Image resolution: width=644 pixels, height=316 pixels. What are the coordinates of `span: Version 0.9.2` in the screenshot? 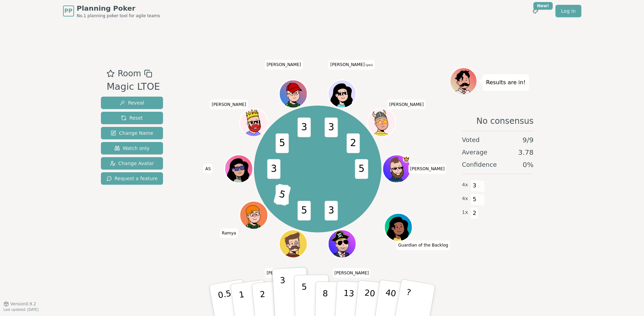 It's located at (23, 304).